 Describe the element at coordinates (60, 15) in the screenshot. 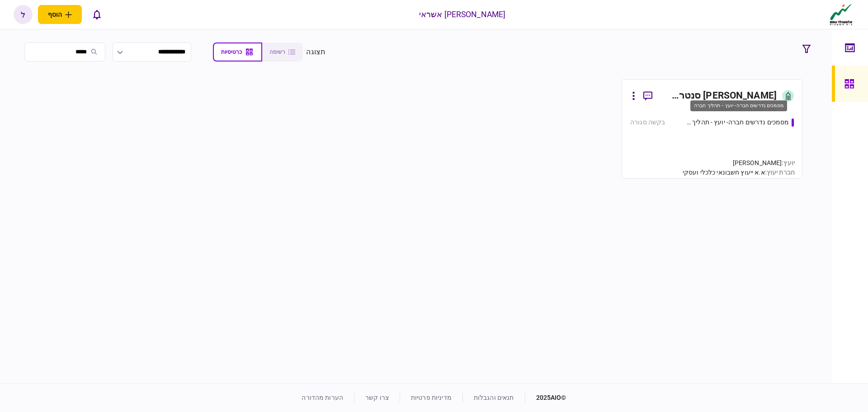

I see `button: פתח תפריט להוספת לקוח` at that location.